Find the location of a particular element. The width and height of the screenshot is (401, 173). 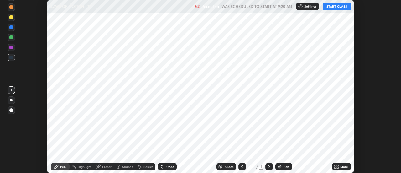

div: Select is located at coordinates (148, 166).